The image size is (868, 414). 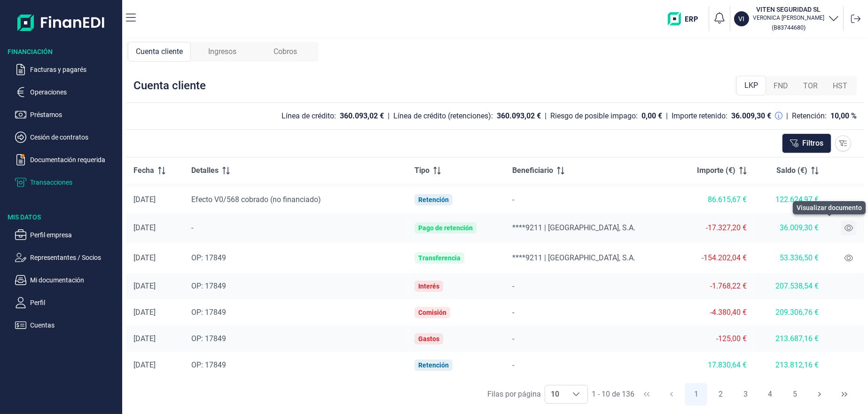 What do you see at coordinates (67, 257) in the screenshot?
I see `button: Representantes / Socios` at bounding box center [67, 257].